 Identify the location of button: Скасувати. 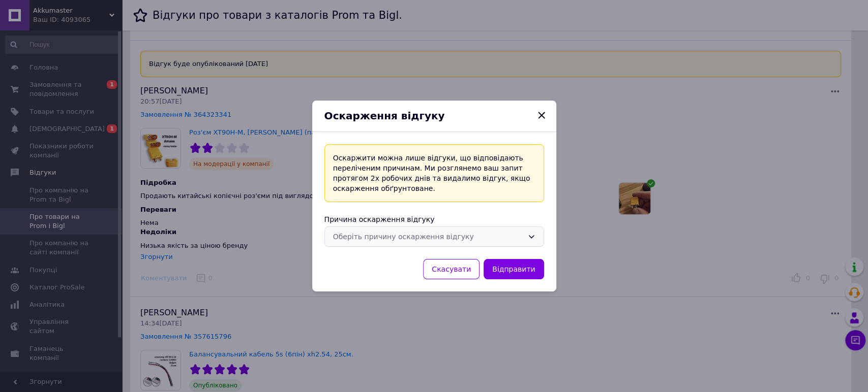
(451, 269).